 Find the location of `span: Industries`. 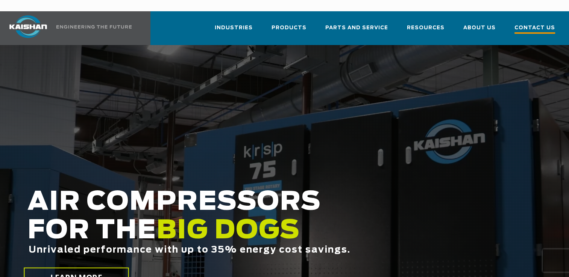

span: Industries is located at coordinates (233, 28).